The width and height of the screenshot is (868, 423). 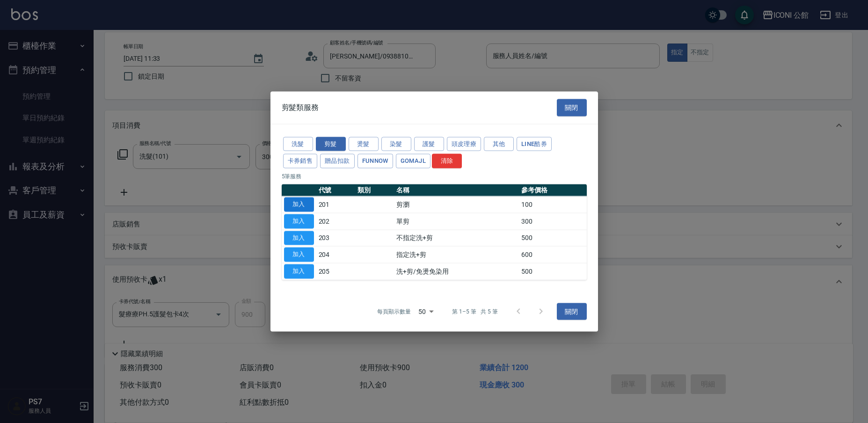 What do you see at coordinates (456, 271) in the screenshot?
I see `td: 洗+剪/免燙免染用` at bounding box center [456, 271].